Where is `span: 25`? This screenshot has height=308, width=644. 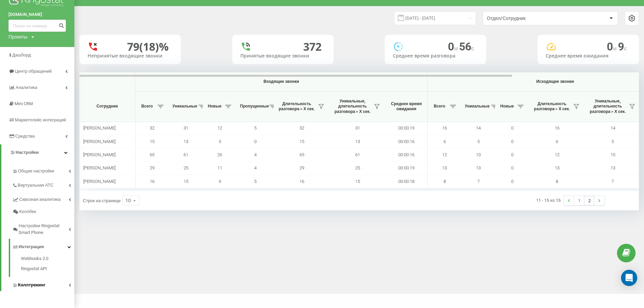
span: 25 is located at coordinates (358, 168).